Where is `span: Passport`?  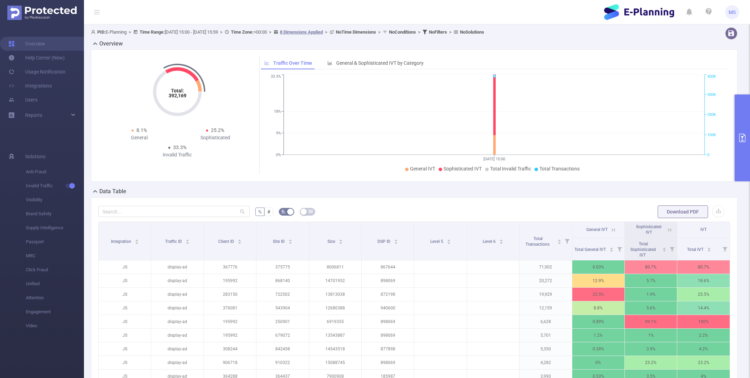
span: Passport is located at coordinates (55, 242).